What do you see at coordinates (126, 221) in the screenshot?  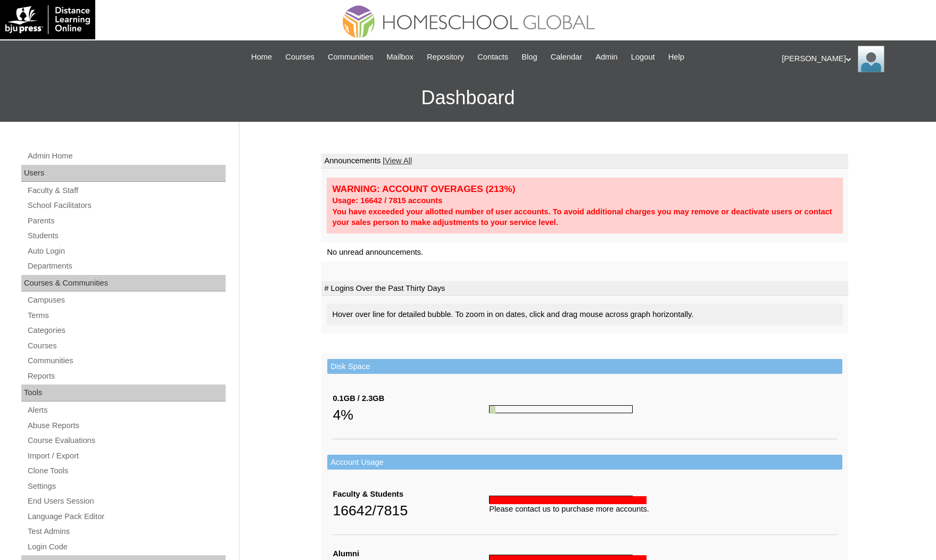 I see `a: Parents` at bounding box center [126, 221].